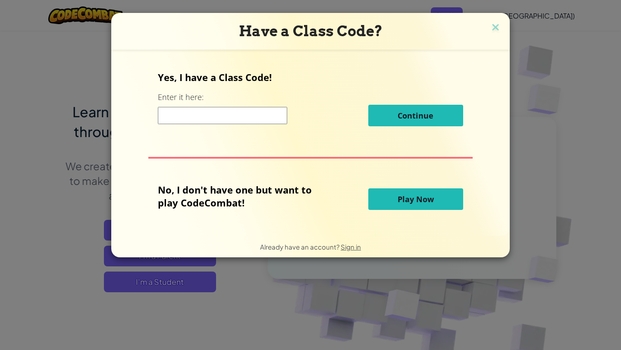  What do you see at coordinates (310, 77) in the screenshot?
I see `p: Yes, I have a Class Code!` at bounding box center [310, 77].